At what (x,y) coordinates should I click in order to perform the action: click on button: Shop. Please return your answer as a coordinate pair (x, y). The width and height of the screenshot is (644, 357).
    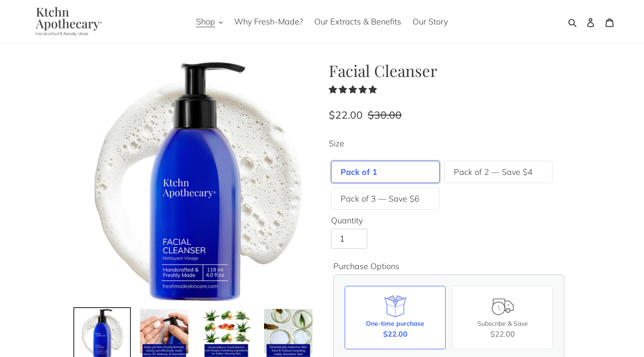
    Looking at the image, I should click on (209, 21).